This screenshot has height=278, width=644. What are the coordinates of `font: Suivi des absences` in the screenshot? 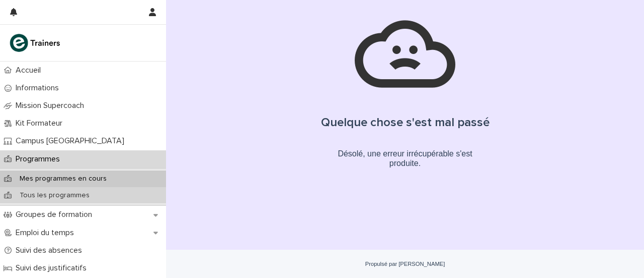 It's located at (49, 250).